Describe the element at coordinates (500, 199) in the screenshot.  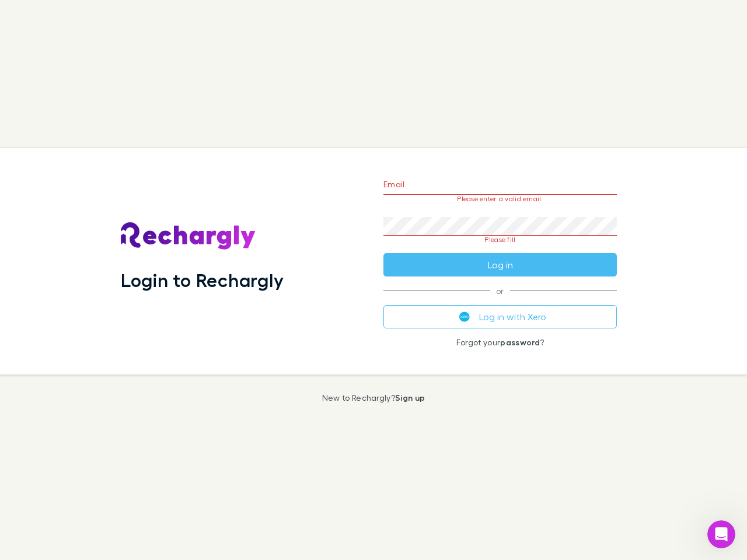
I see `p: Please enter a valid email.` at that location.